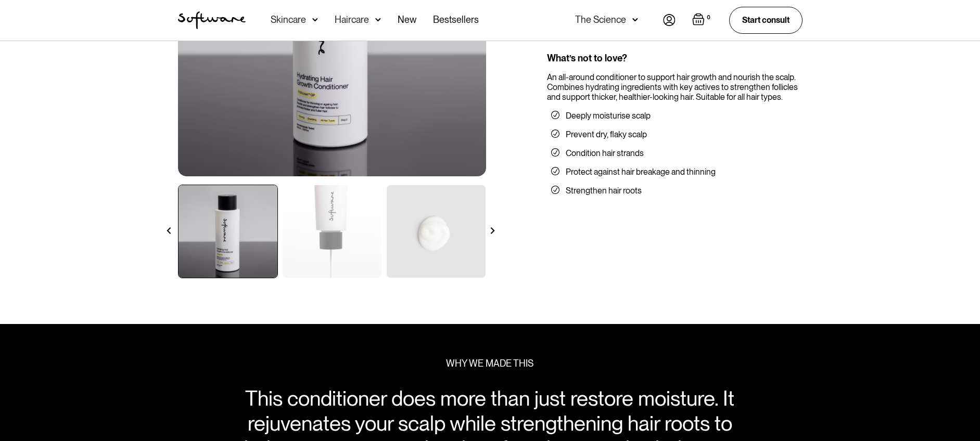  Describe the element at coordinates (674, 88) in the screenshot. I see `div: An all-around conditioner to support hair growth and nourish the scalp. Combines hydrating ingred...` at that location.